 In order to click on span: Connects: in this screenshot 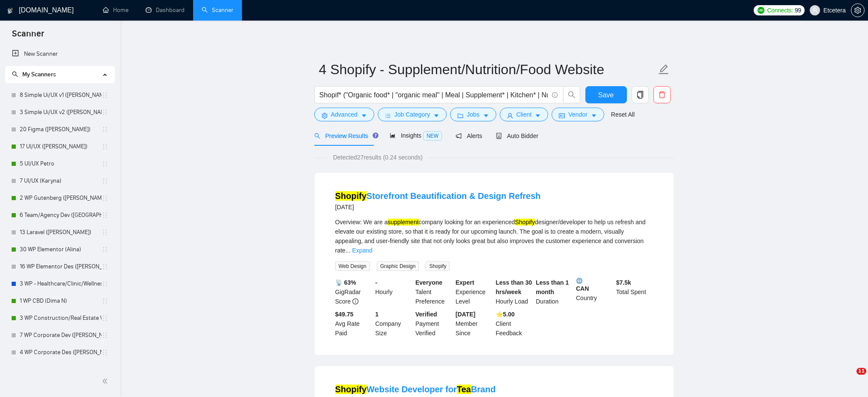, I will do `click(780, 10)`.